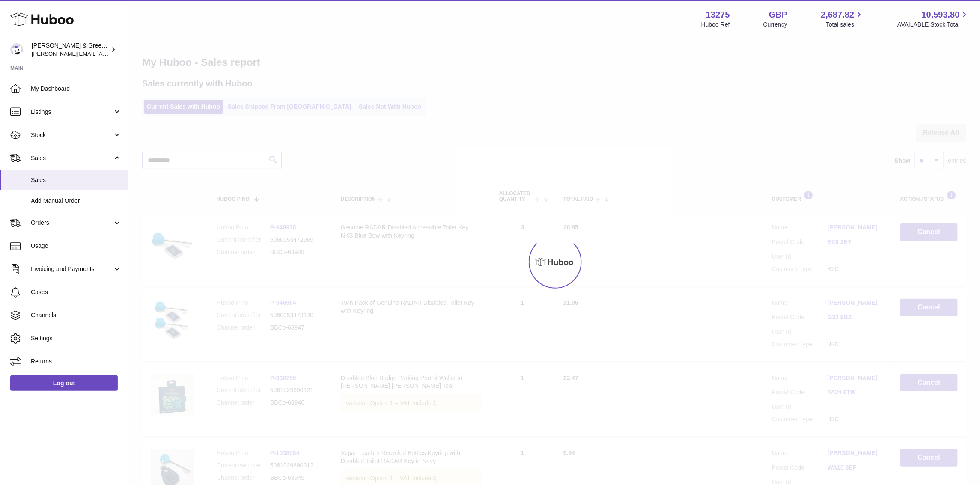  Describe the element at coordinates (941, 15) in the screenshot. I see `span: 10,593.80` at that location.